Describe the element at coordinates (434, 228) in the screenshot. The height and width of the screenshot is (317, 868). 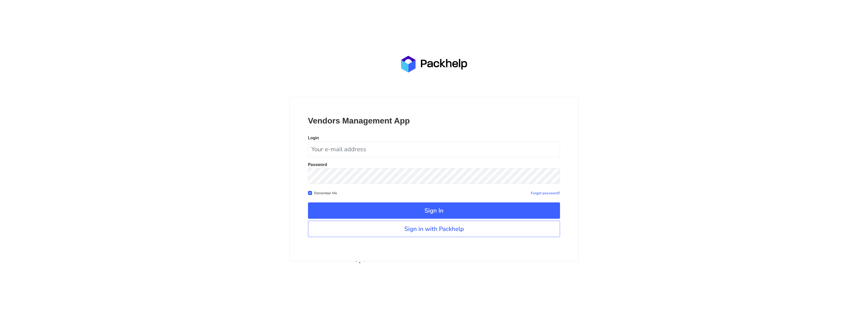
I see `a: Sign in with Packhelp` at that location.